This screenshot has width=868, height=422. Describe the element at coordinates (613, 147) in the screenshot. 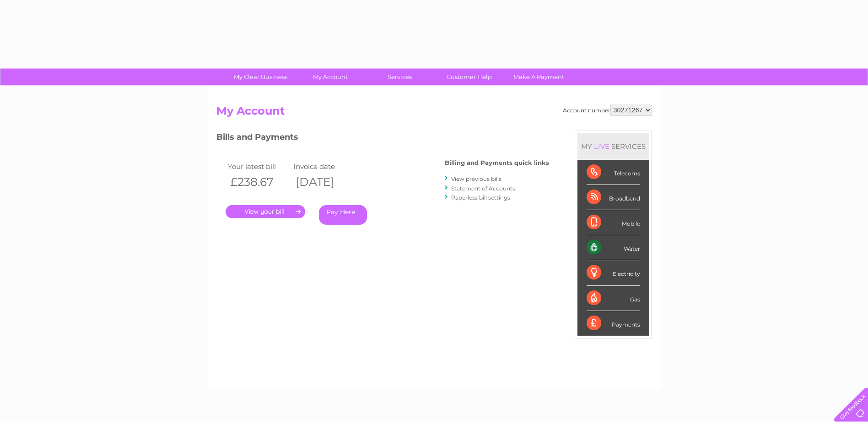

I see `div: MY SERVICES` at that location.